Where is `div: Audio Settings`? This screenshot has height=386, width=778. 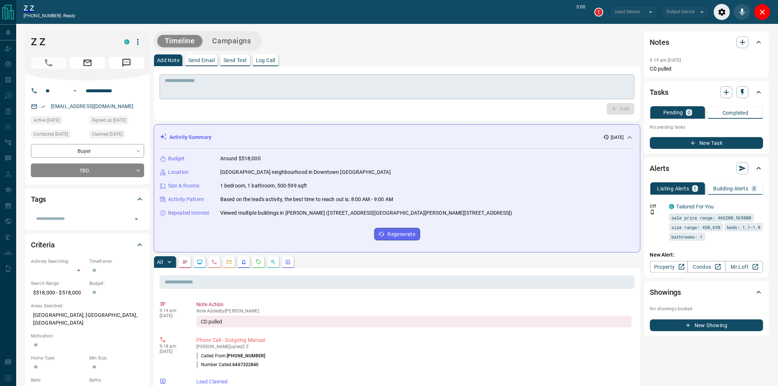
div: Audio Settings is located at coordinates (722, 12).